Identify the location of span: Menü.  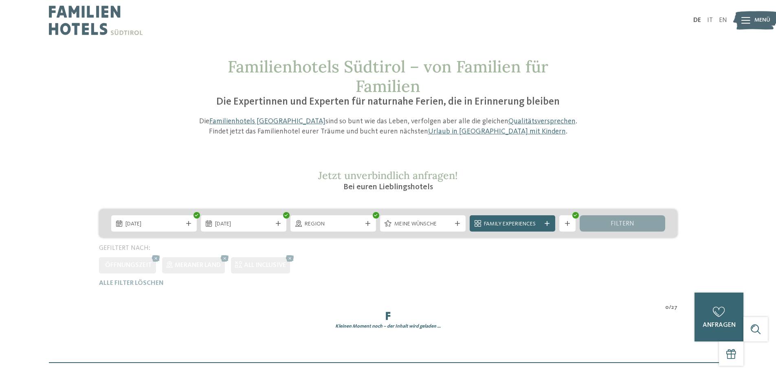
(762, 20).